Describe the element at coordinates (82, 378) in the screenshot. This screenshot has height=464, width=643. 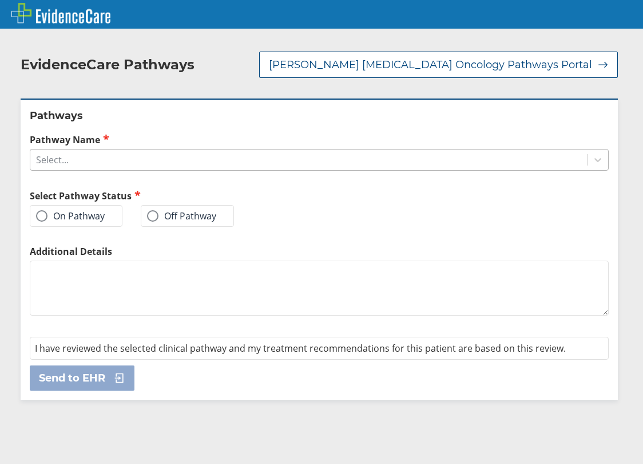
I see `button: Send to EHR` at that location.